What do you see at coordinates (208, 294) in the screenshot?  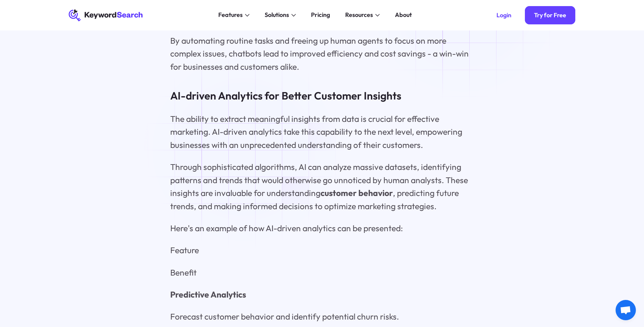 I see `strong: Predictive Analytics` at bounding box center [208, 294].